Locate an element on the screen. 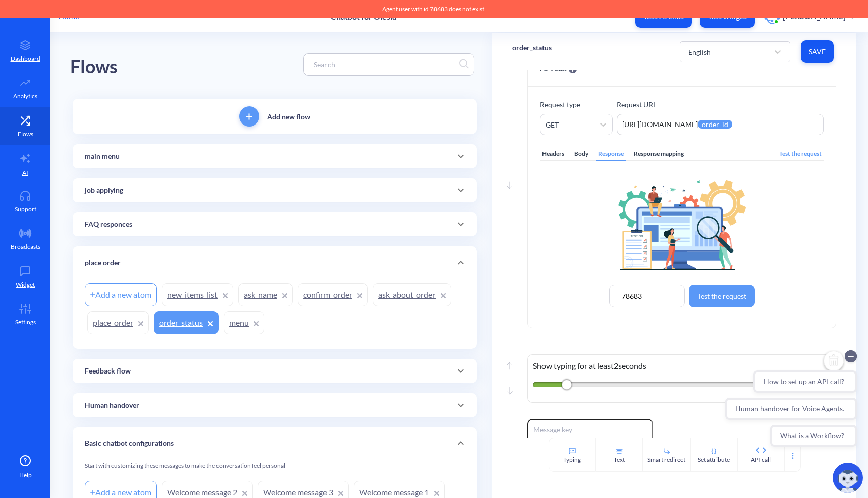  button: What is a Workflow? is located at coordinates (92, 92).